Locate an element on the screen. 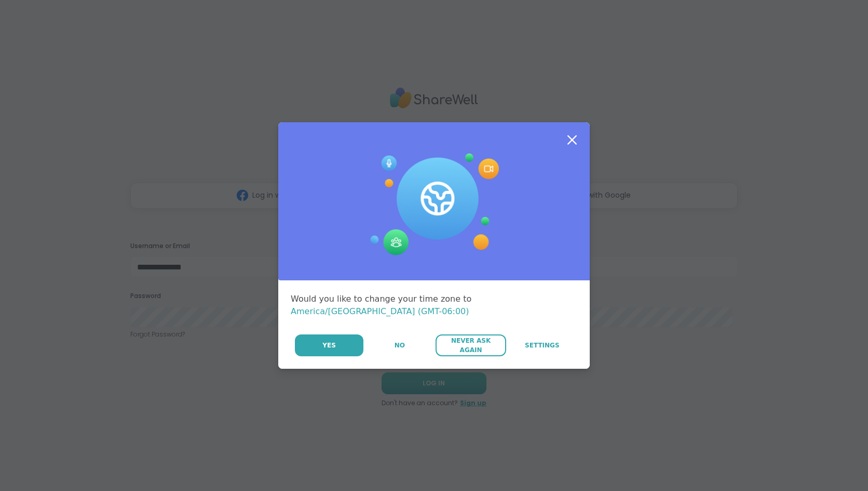 Image resolution: width=868 pixels, height=491 pixels. span: Yes is located at coordinates (329, 345).